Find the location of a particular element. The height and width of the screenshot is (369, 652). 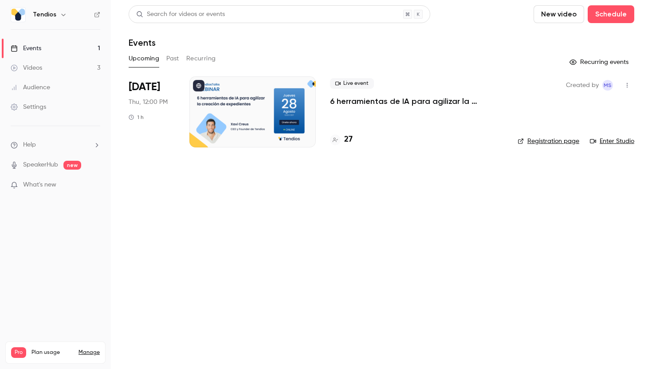

span: MS is located at coordinates (608, 85).